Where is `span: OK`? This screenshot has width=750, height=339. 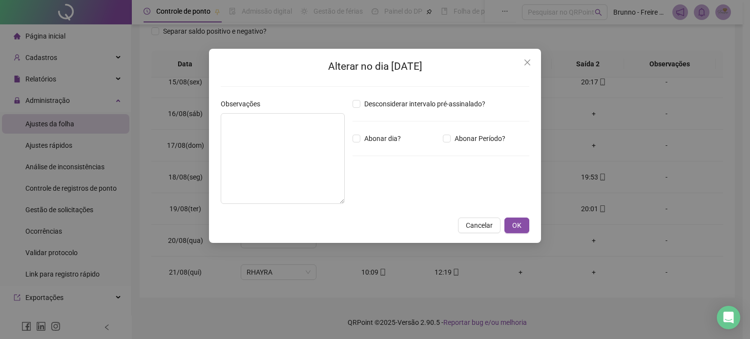 span: OK is located at coordinates (516, 226).